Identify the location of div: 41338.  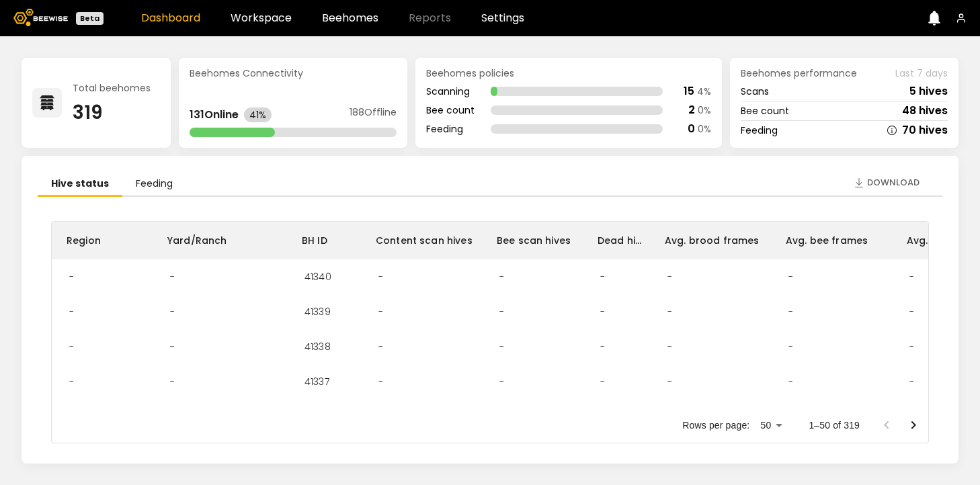
(317, 347).